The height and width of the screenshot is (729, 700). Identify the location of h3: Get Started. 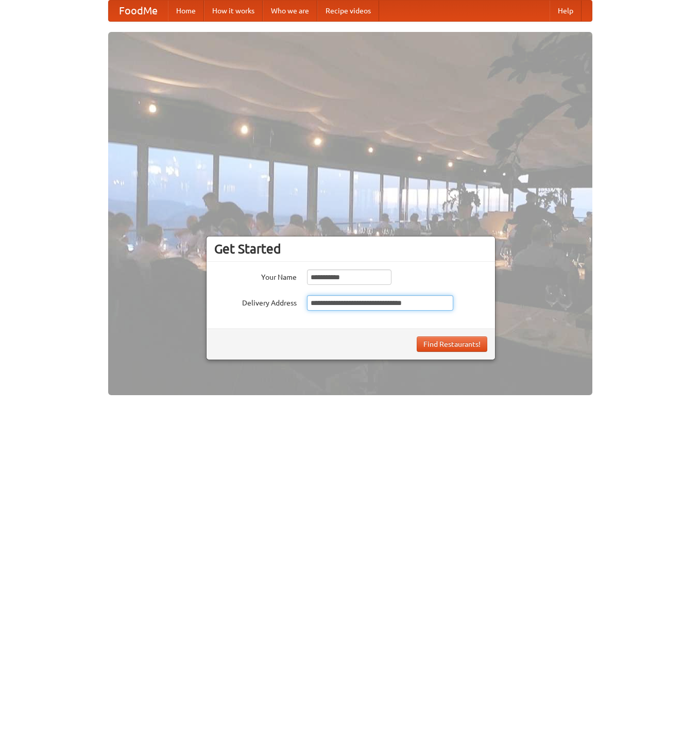
(351, 249).